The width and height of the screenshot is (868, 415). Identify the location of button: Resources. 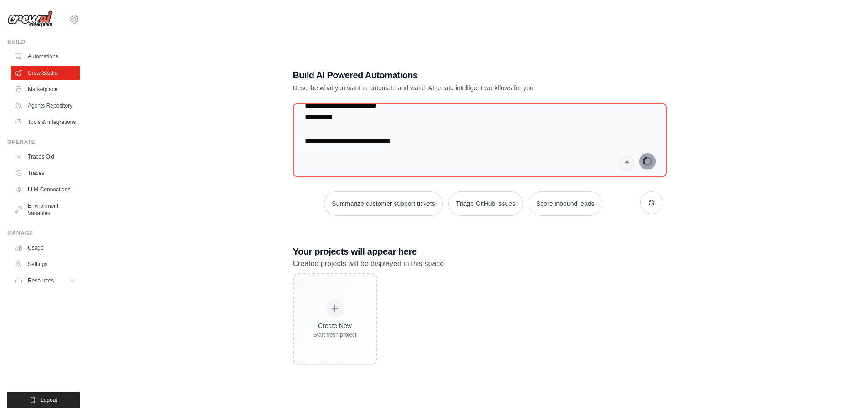
(45, 281).